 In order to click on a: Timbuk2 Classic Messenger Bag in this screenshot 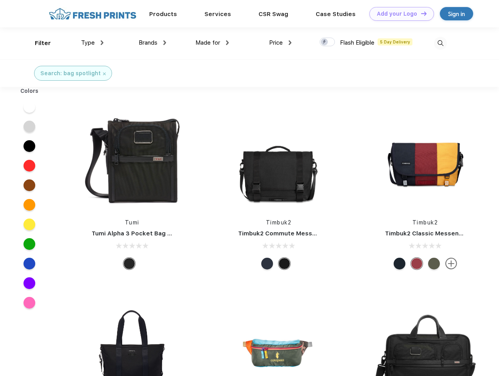, I will do `click(434, 234)`.